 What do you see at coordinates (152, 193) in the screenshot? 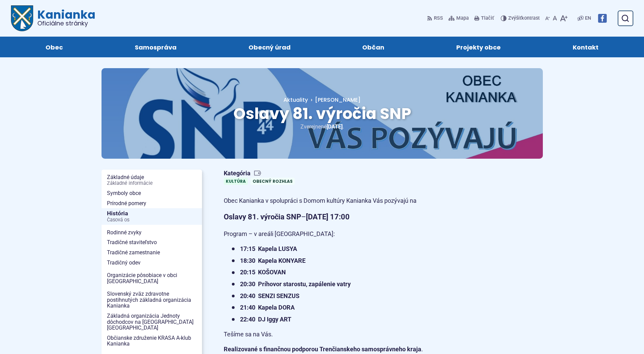
I see `span: Symboly obce` at bounding box center [152, 193].